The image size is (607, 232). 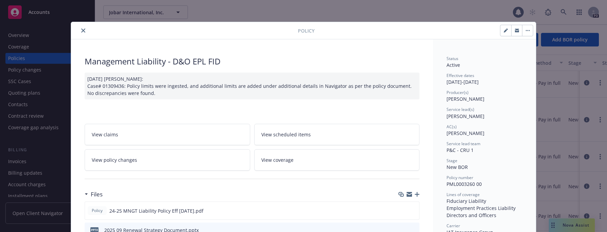 I want to click on a: View claims, so click(x=167, y=134).